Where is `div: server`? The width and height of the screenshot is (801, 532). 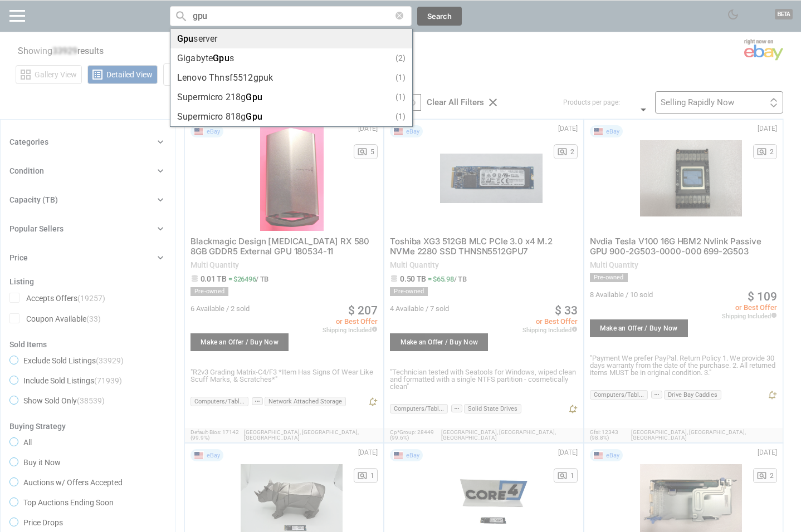 div: server is located at coordinates (292, 38).